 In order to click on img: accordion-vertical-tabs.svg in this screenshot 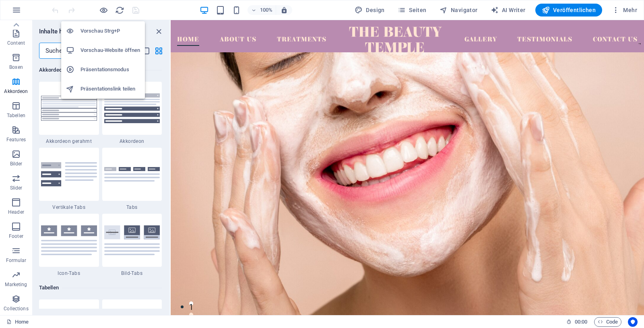, I will do `click(69, 175)`.